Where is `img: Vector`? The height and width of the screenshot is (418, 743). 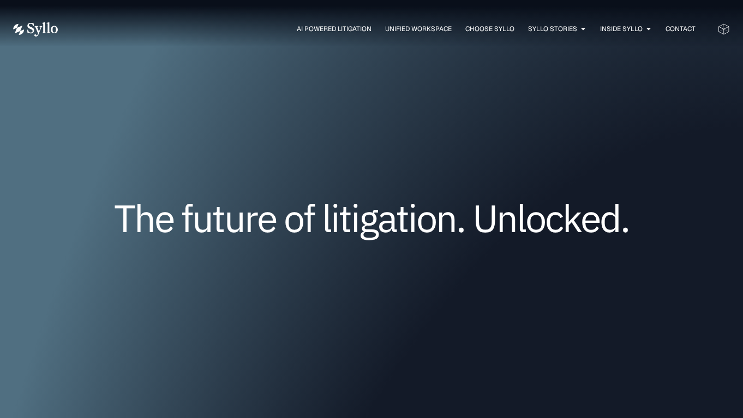 img: Vector is located at coordinates (35, 29).